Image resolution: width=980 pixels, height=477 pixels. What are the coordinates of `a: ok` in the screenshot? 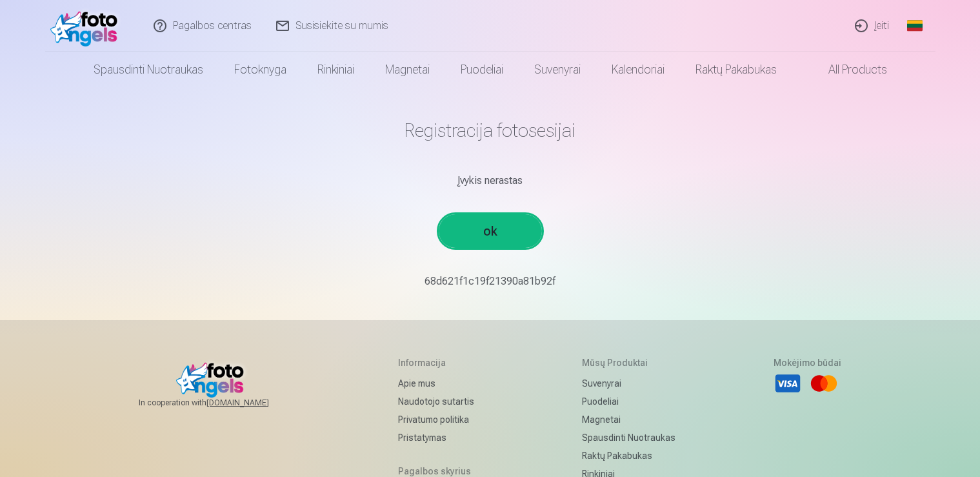 It's located at (491, 231).